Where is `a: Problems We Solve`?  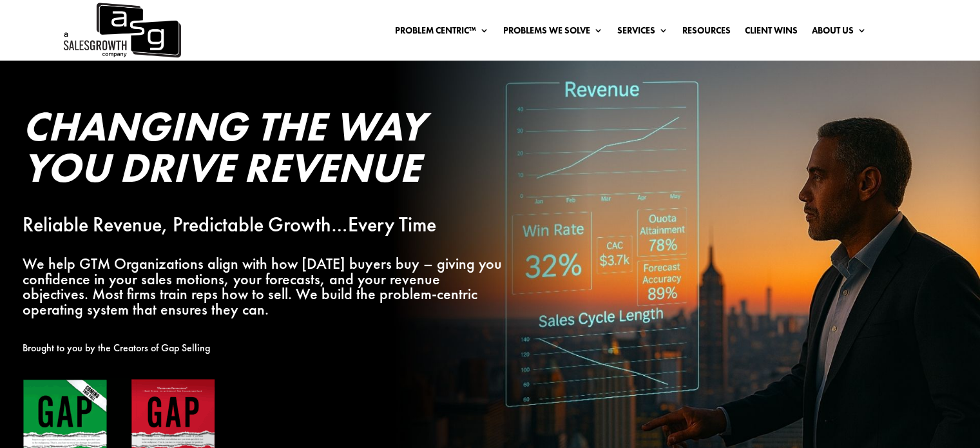 a: Problems We Solve is located at coordinates (552, 33).